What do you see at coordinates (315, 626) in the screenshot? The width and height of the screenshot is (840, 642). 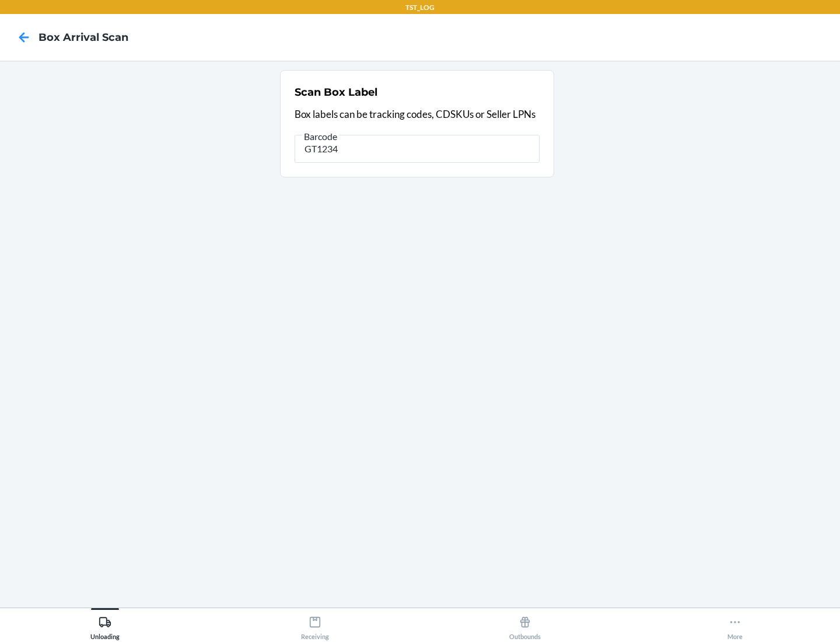 I see `div: Receiving` at bounding box center [315, 626].